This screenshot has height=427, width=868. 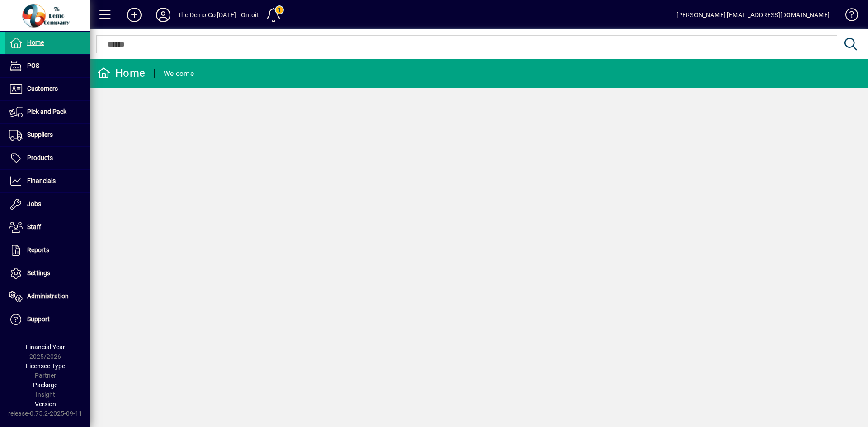 I want to click on span: Staff, so click(x=34, y=227).